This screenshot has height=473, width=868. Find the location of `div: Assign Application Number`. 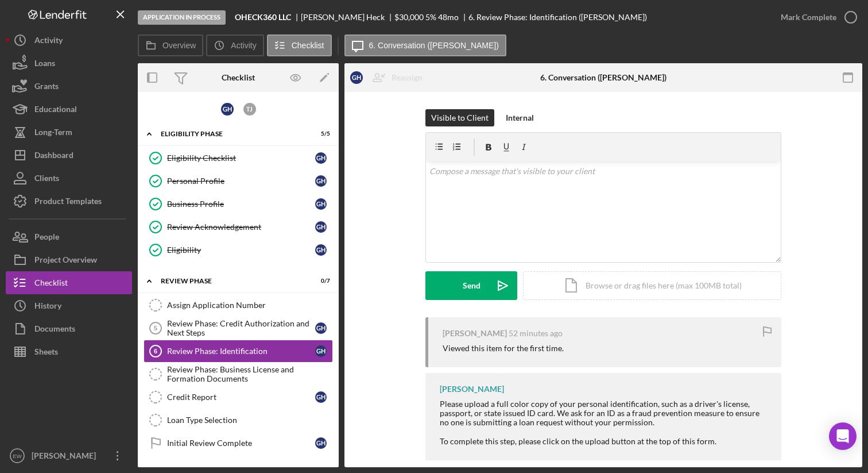

div: Assign Application Number is located at coordinates (249, 305).